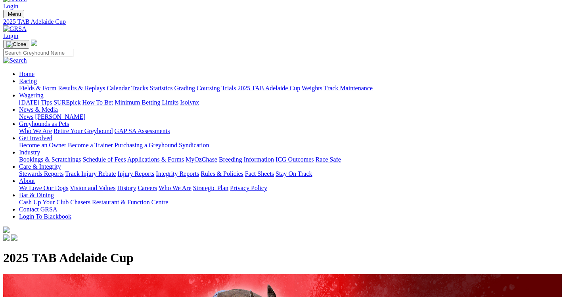 The width and height of the screenshot is (565, 297). I want to click on a: Racing, so click(28, 81).